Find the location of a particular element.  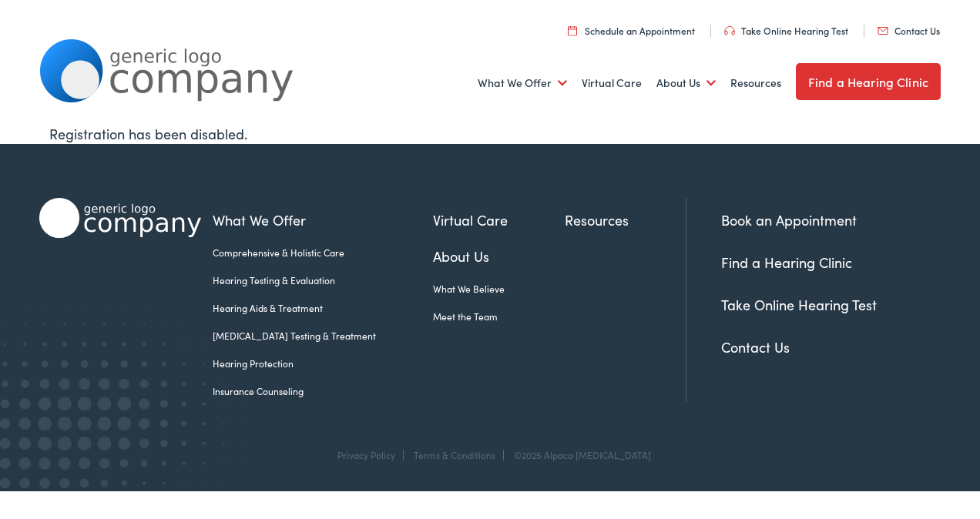

div: Registration has been disabled. is located at coordinates (490, 133).